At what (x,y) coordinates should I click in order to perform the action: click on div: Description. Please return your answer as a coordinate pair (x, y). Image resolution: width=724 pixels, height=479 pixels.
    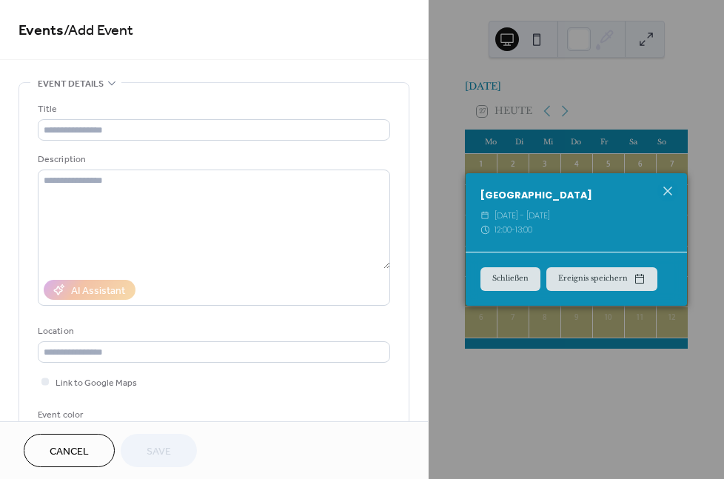
    Looking at the image, I should click on (212, 159).